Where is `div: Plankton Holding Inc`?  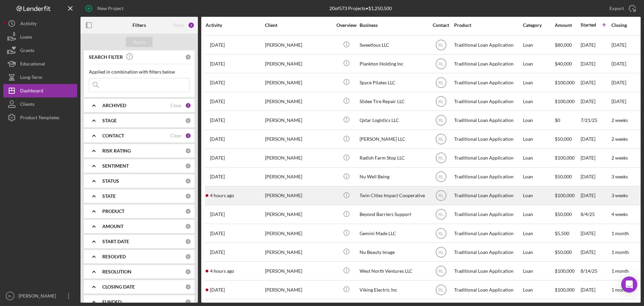
div: Plankton Holding Inc is located at coordinates (393, 64).